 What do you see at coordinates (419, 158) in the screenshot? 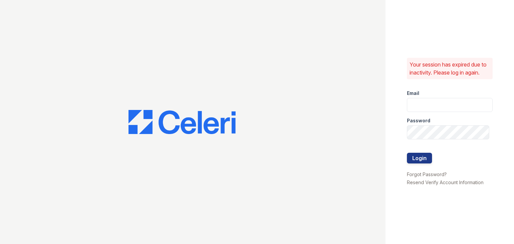
I see `button: Login` at bounding box center [419, 158].